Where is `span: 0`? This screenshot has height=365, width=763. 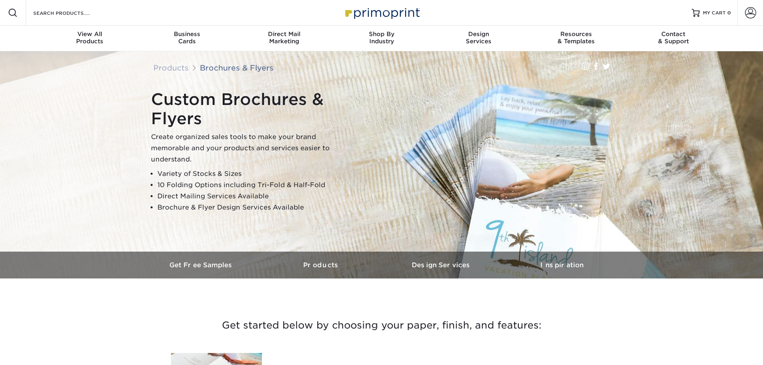 span: 0 is located at coordinates (729, 13).